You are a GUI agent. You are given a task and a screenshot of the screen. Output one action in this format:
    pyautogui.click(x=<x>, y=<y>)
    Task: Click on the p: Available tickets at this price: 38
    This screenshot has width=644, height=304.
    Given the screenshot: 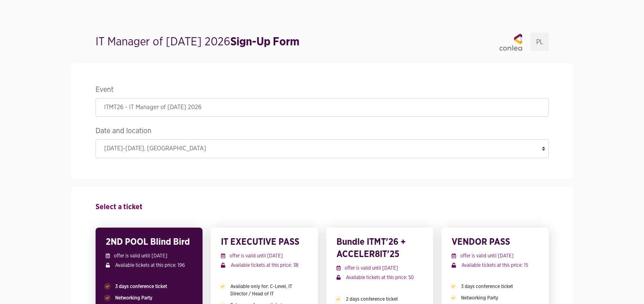 What is the action you would take?
    pyautogui.click(x=264, y=265)
    